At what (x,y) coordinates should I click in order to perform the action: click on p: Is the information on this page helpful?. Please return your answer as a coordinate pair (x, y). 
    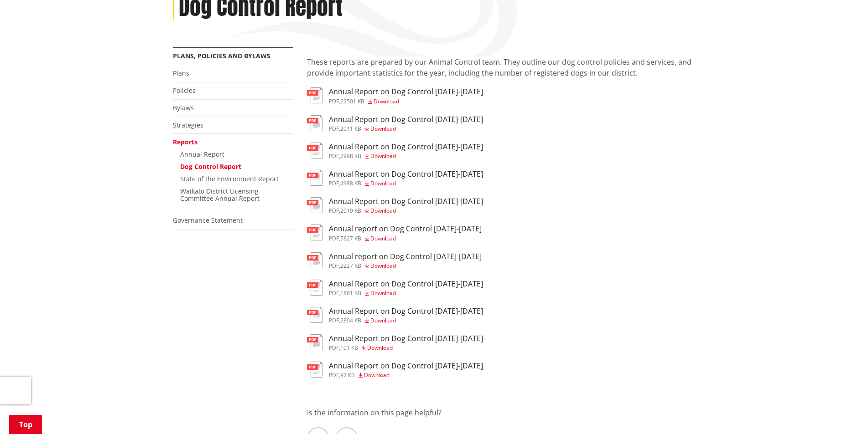
    Looking at the image, I should click on (501, 413).